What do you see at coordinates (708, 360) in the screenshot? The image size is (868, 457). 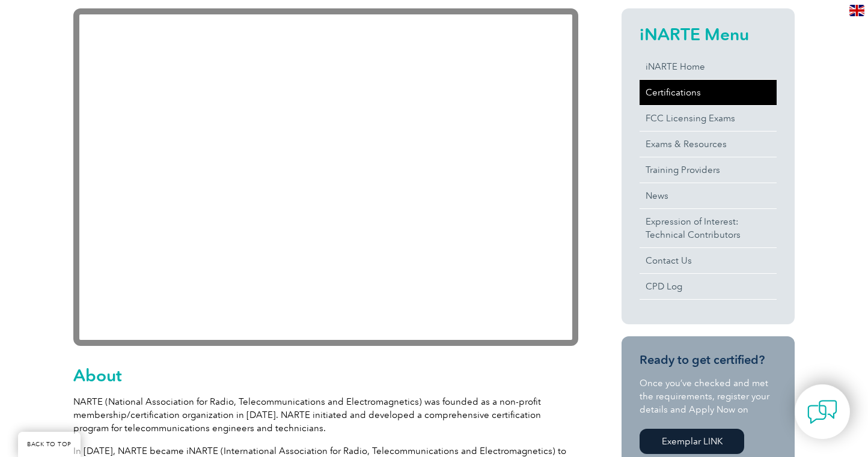 I see `h3: Ready to get certified?` at bounding box center [708, 360].